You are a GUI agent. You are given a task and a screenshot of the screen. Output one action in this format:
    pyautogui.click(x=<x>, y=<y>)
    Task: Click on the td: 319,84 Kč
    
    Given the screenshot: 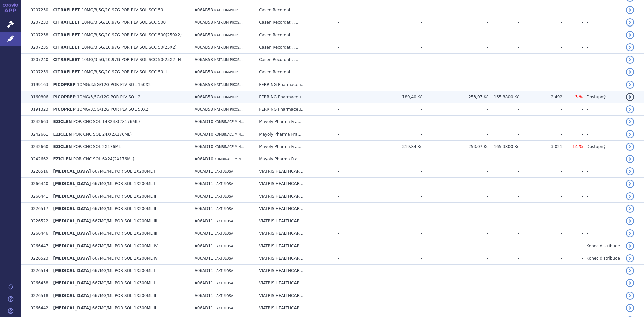 What is the action you would take?
    pyautogui.click(x=391, y=147)
    